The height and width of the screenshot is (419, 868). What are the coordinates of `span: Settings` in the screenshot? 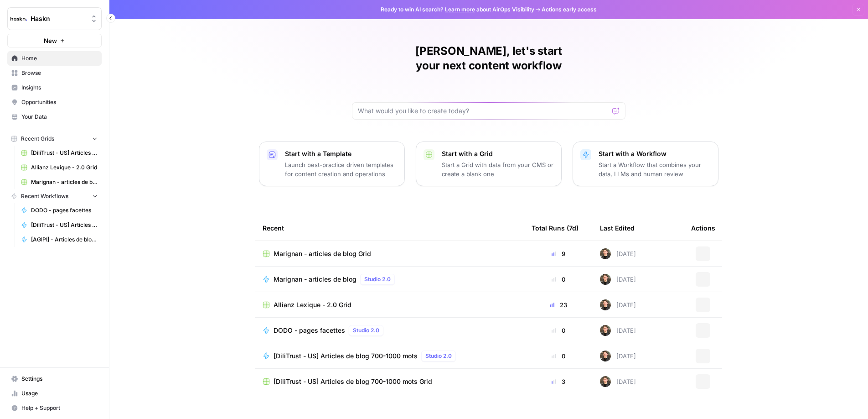 It's located at (59, 379).